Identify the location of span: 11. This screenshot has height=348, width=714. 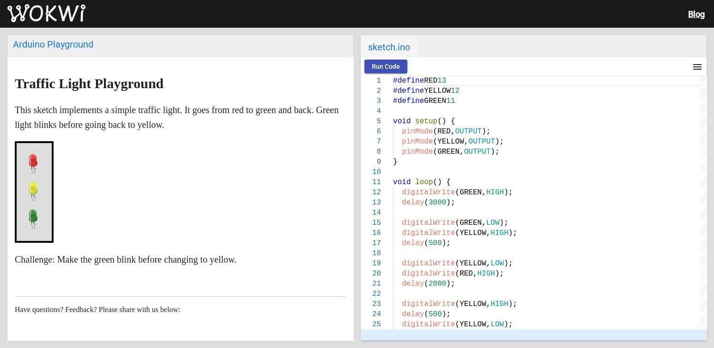
(450, 101).